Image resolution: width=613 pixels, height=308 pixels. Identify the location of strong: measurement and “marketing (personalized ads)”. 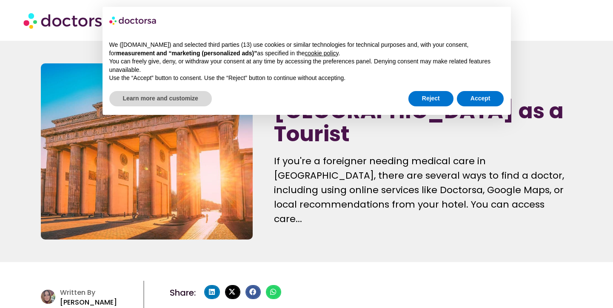
(186, 53).